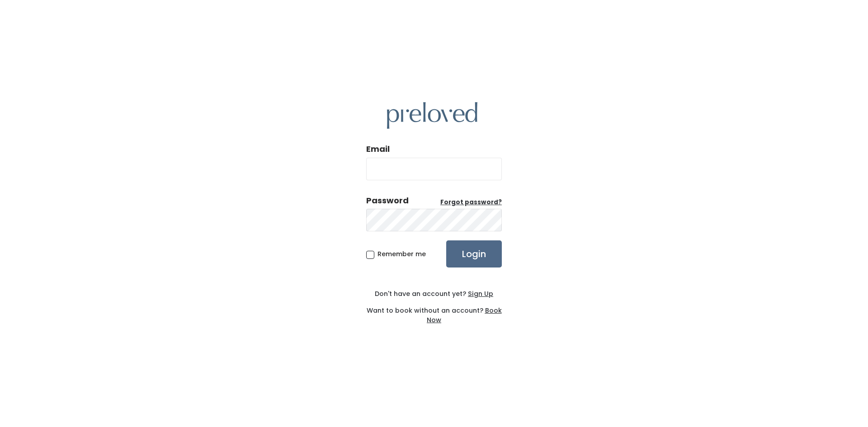  What do you see at coordinates (434, 293) in the screenshot?
I see `div: Don't have an account yet?` at bounding box center [434, 293].